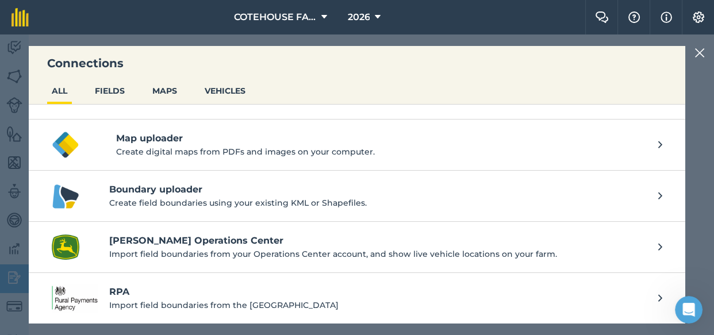 This screenshot has width=714, height=335. I want to click on h4: Map uploader, so click(387, 139).